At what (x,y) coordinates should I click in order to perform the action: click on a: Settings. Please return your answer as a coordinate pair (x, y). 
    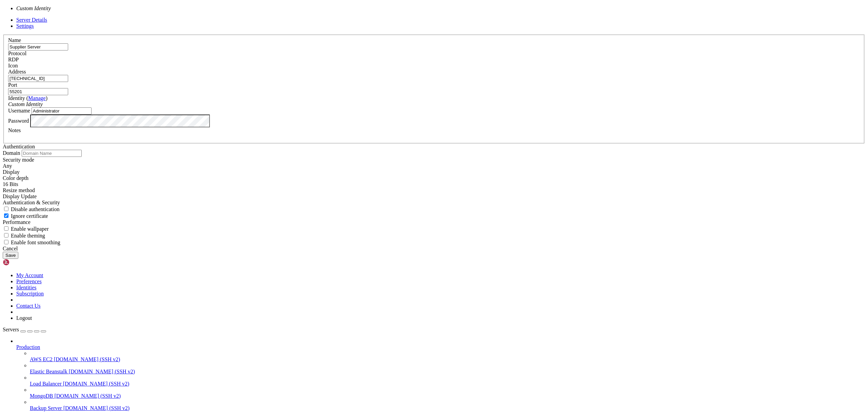
    Looking at the image, I should click on (25, 26).